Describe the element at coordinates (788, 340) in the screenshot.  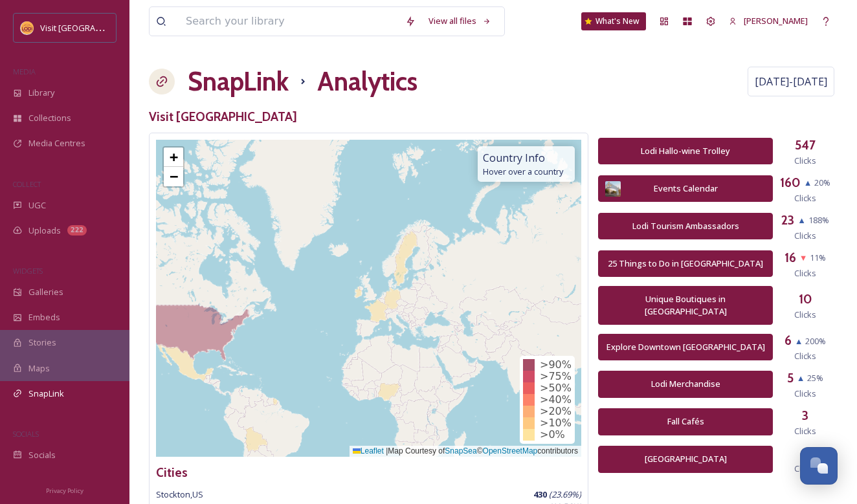
I see `h3: 6` at that location.